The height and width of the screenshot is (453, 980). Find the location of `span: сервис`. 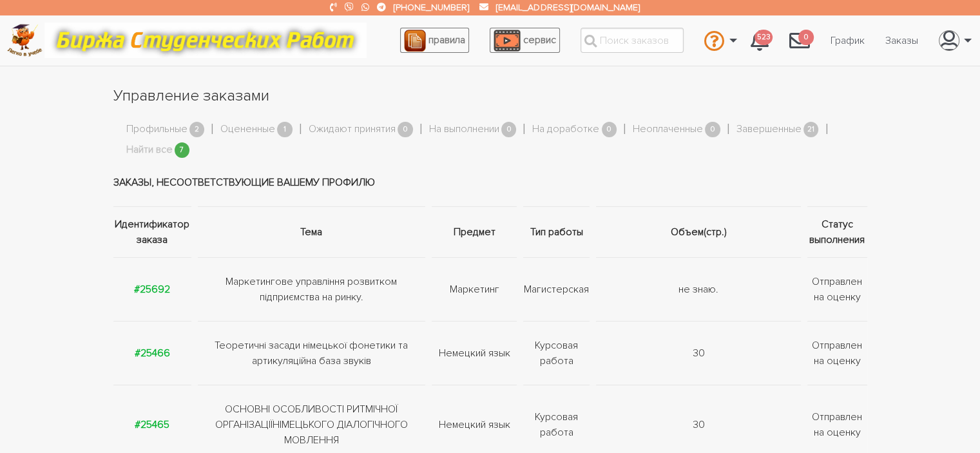

span: сервис is located at coordinates (539, 40).